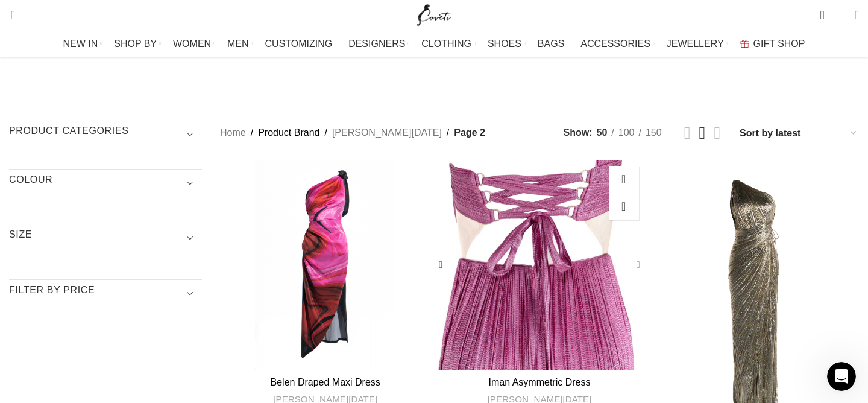 Image resolution: width=868 pixels, height=403 pixels. What do you see at coordinates (106, 238) in the screenshot?
I see `h3: SIZE` at bounding box center [106, 238].